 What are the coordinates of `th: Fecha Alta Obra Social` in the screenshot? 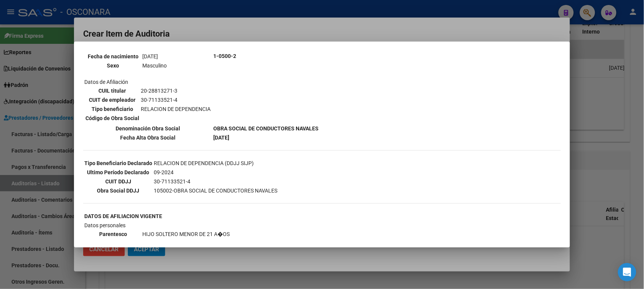 It's located at (148, 138).